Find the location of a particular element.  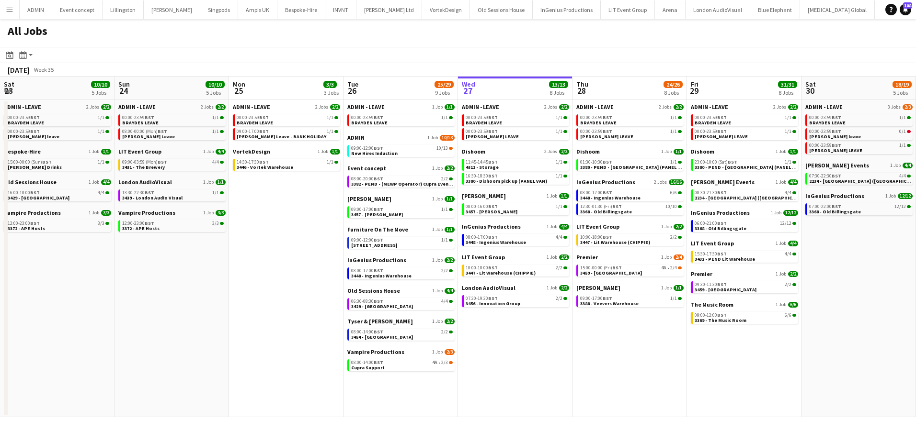

span: Event concept is located at coordinates (366, 168).